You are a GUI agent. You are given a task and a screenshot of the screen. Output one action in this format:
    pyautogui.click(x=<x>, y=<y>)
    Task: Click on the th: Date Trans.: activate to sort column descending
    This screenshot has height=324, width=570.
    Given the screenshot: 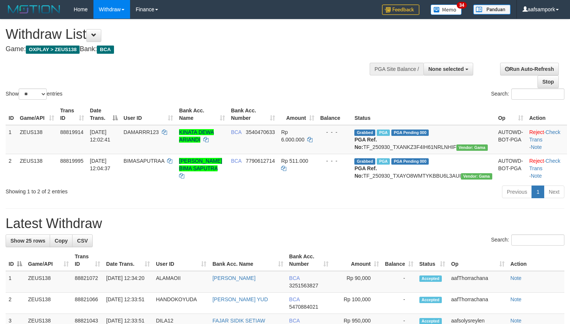 What is the action you would take?
    pyautogui.click(x=104, y=114)
    